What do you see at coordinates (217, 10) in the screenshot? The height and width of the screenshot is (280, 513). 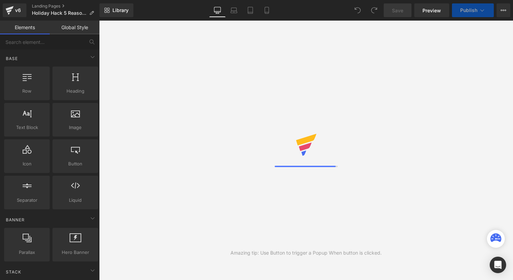 I see `a: Desktop` at bounding box center [217, 10].